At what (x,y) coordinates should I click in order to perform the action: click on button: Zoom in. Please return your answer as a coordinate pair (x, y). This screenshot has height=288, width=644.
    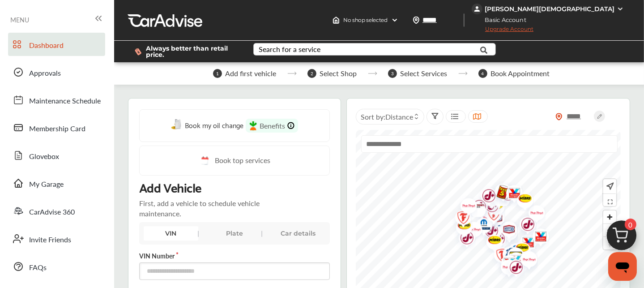
    Looking at the image, I should click on (610, 217).